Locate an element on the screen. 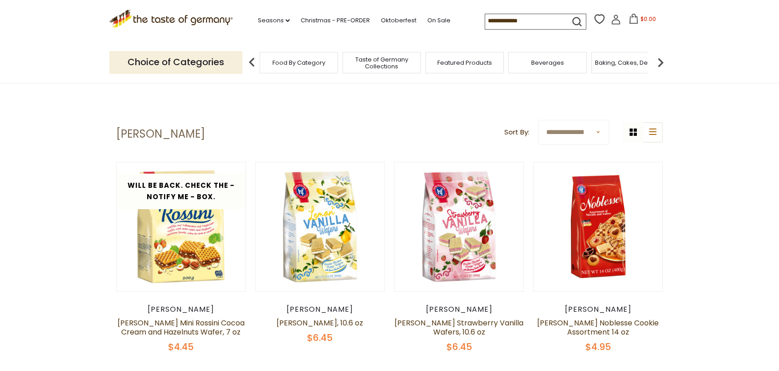 The width and height of the screenshot is (779, 371). span: $4.95 is located at coordinates (598, 347).